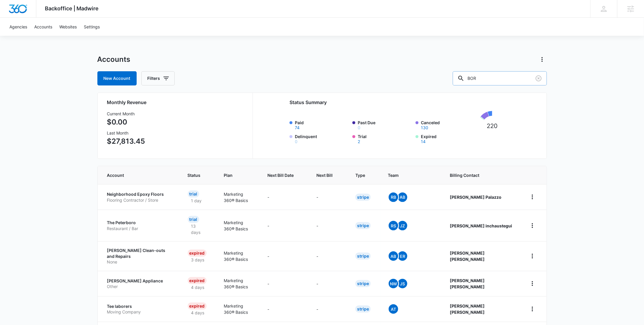  Describe the element at coordinates (114, 60) in the screenshot. I see `h1: Accounts` at that location.